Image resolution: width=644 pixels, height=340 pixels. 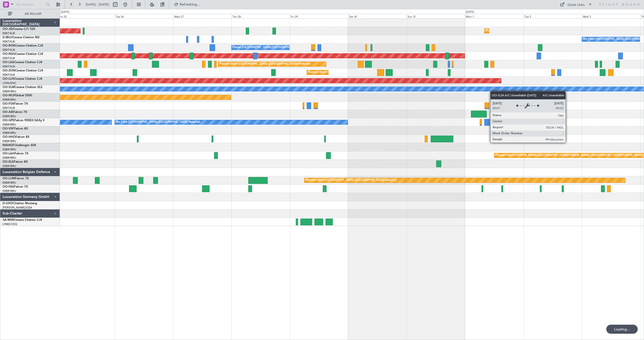 I want to click on span: D-IBLU, so click(x=7, y=37).